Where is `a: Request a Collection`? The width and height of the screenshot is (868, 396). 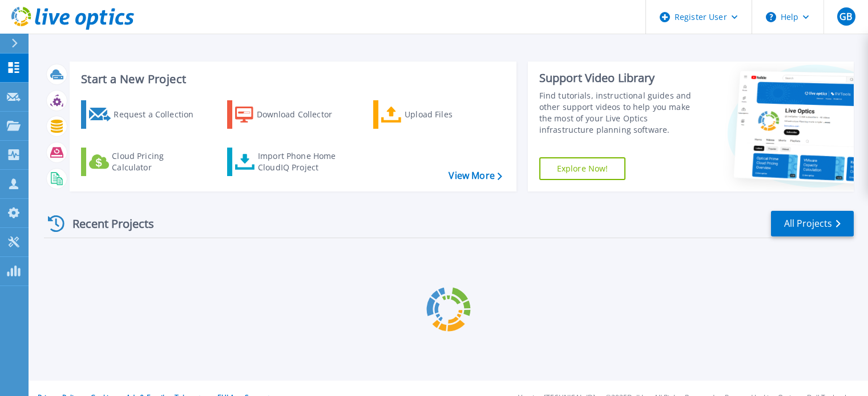
a: Request a Collection is located at coordinates (144, 115).